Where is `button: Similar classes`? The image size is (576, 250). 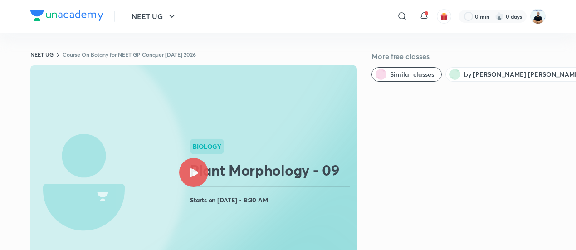 button: Similar classes is located at coordinates (407, 74).